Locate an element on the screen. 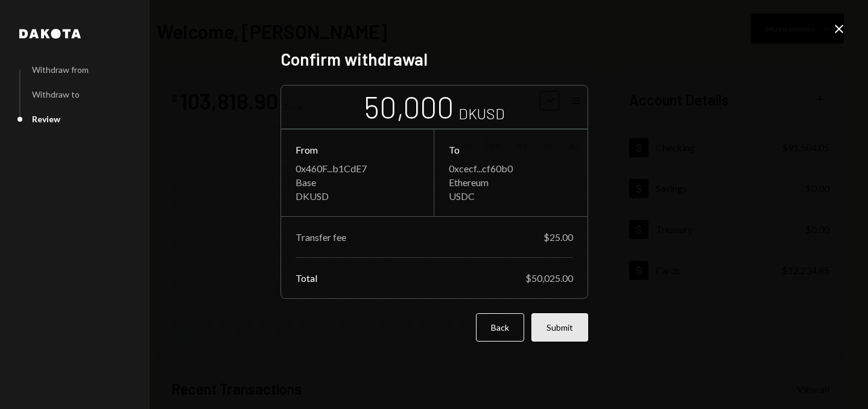  div: Base is located at coordinates (357, 182).